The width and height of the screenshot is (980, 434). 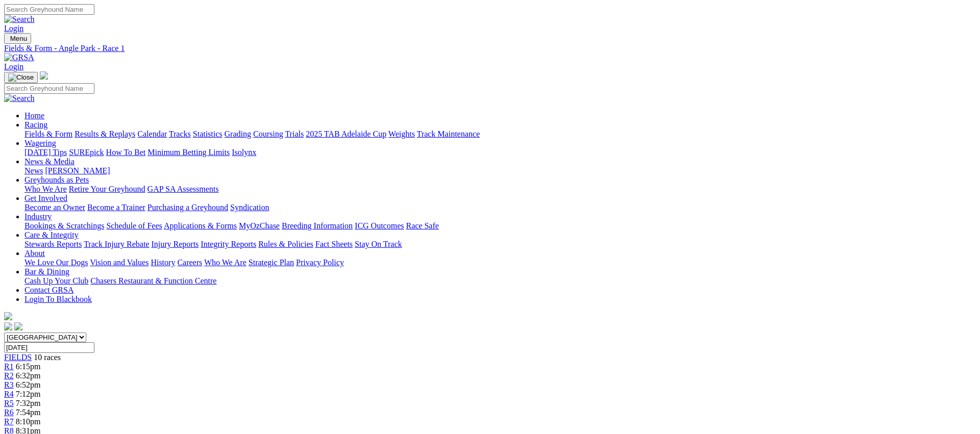 What do you see at coordinates (36, 124) in the screenshot?
I see `a: Racing` at bounding box center [36, 124].